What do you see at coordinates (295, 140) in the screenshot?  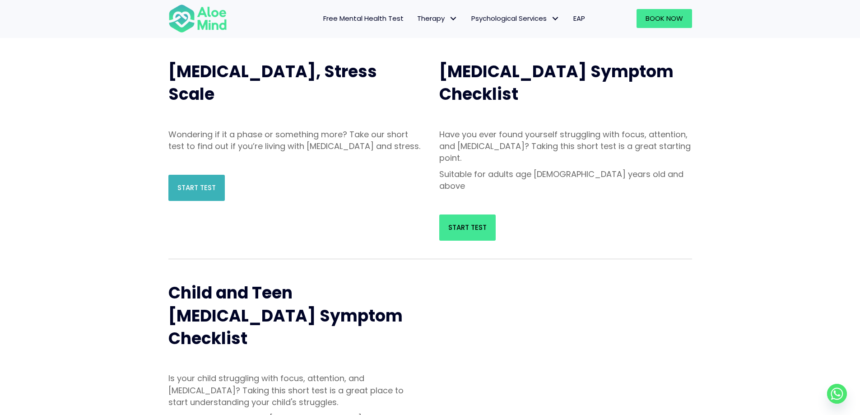 I see `p: Wondering if it a phase or something more? Take our short test to find out if you’re living with ...` at bounding box center [295, 140].